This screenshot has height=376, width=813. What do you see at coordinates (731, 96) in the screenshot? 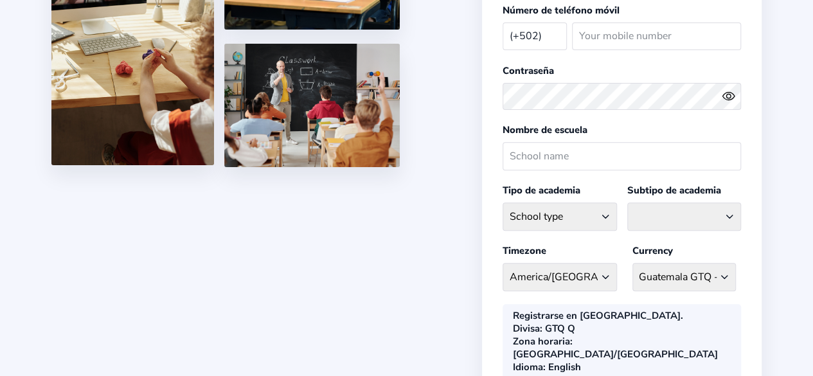
I see `button: eye outlineeye off outline` at bounding box center [731, 96].